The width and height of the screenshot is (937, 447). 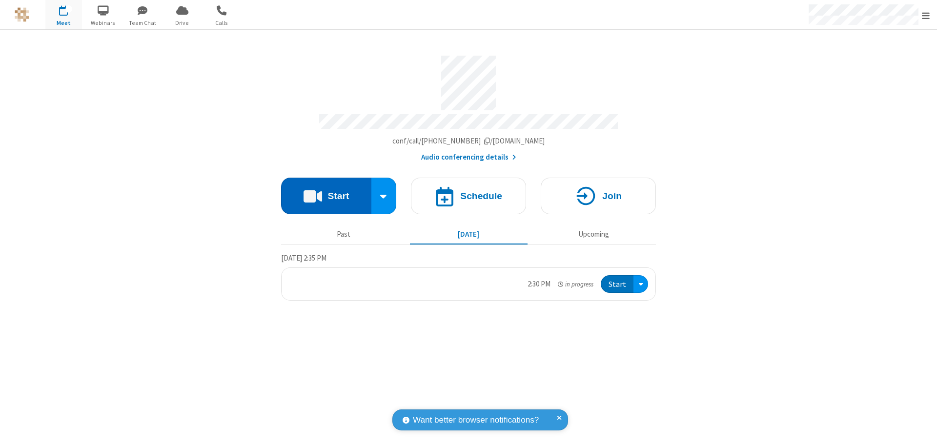 What do you see at coordinates (481, 196) in the screenshot?
I see `h4: Schedule` at bounding box center [481, 196].